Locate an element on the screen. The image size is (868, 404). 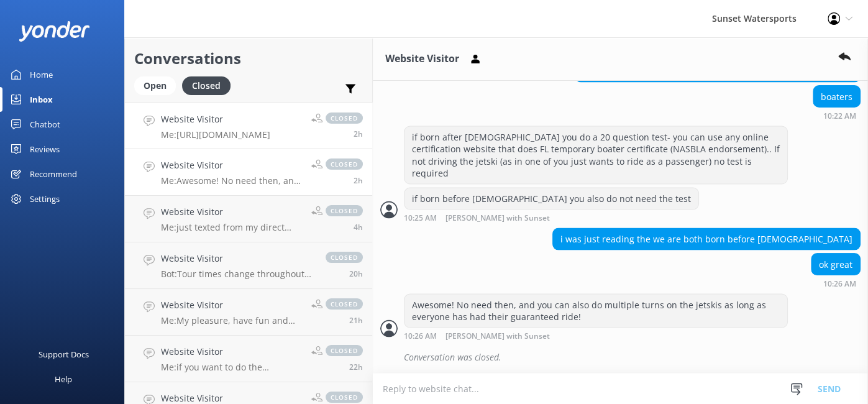
a: Closed is located at coordinates (210, 85).